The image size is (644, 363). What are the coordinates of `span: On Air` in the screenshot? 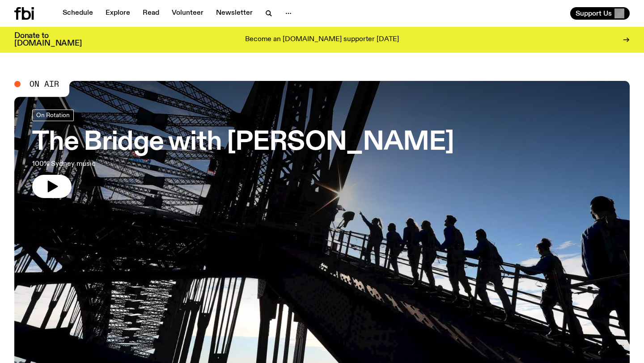 It's located at (44, 84).